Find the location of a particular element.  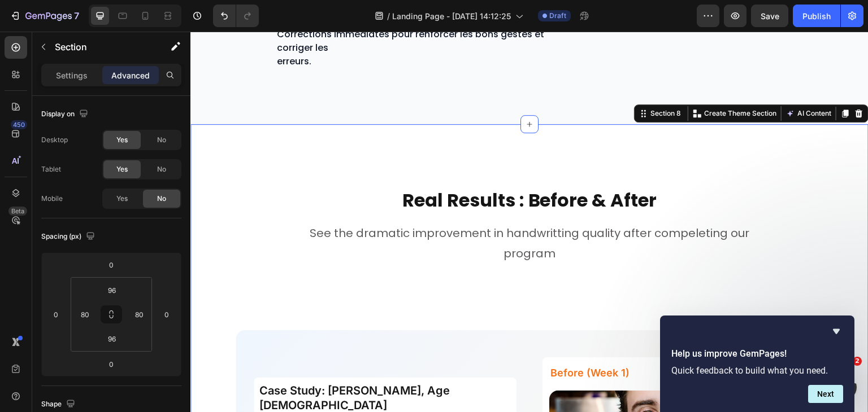

div: Publish is located at coordinates (817, 16).